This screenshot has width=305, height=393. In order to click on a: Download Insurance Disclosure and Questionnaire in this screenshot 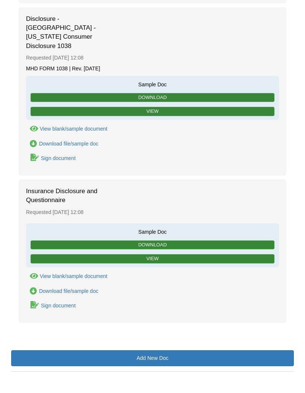, I will do `click(62, 291)`.